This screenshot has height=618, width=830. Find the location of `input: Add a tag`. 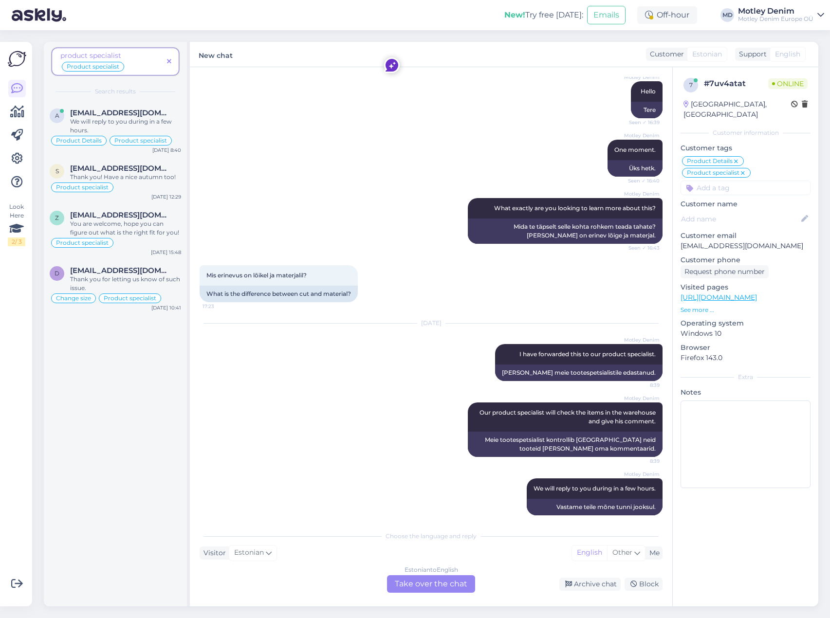

input: Add a tag is located at coordinates (745, 188).